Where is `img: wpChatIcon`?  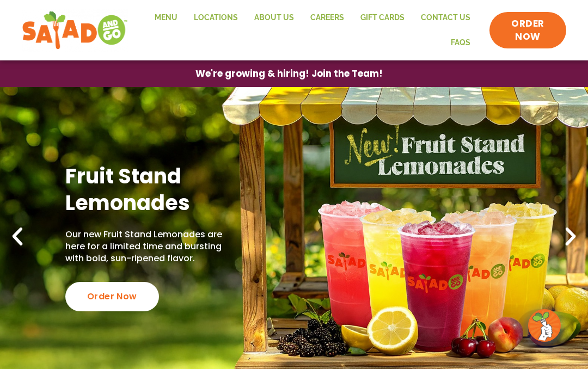
img: wpChatIcon is located at coordinates (545, 325).